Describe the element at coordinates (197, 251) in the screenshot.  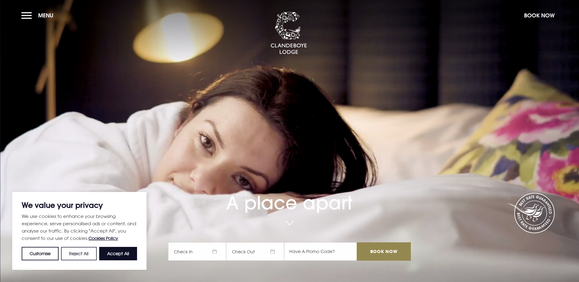
I see `span: Check In` at that location.